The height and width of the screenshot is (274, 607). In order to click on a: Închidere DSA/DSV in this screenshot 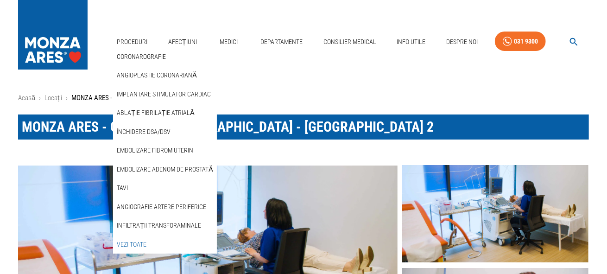, I will do `click(144, 132)`.